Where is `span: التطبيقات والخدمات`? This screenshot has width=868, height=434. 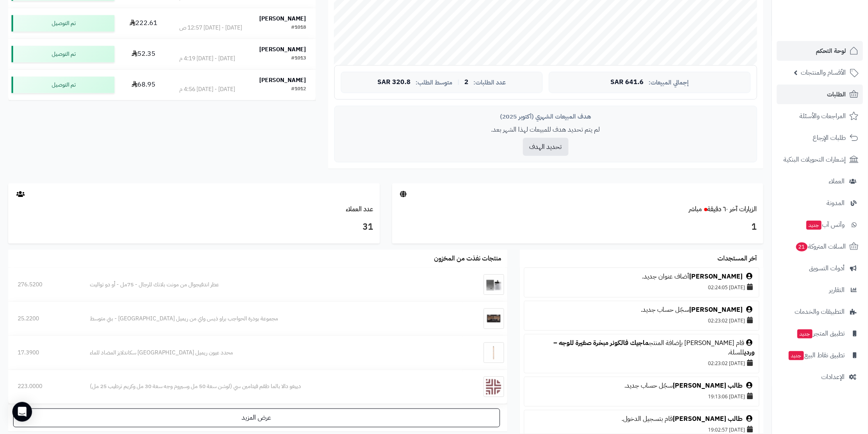
span: التطبيقات والخدمات is located at coordinates (820, 312).